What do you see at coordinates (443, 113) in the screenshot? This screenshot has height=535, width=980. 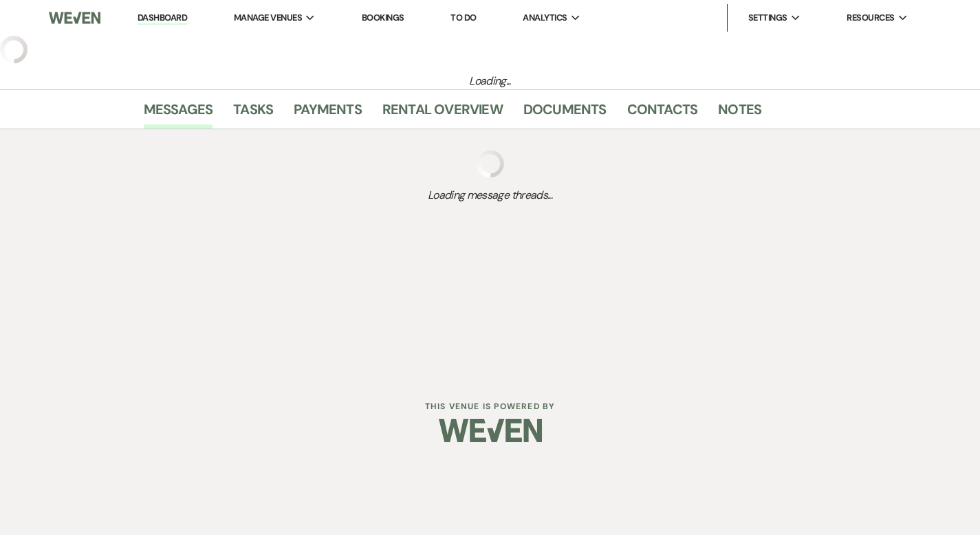 I see `a: Rental Overview` at bounding box center [443, 113].